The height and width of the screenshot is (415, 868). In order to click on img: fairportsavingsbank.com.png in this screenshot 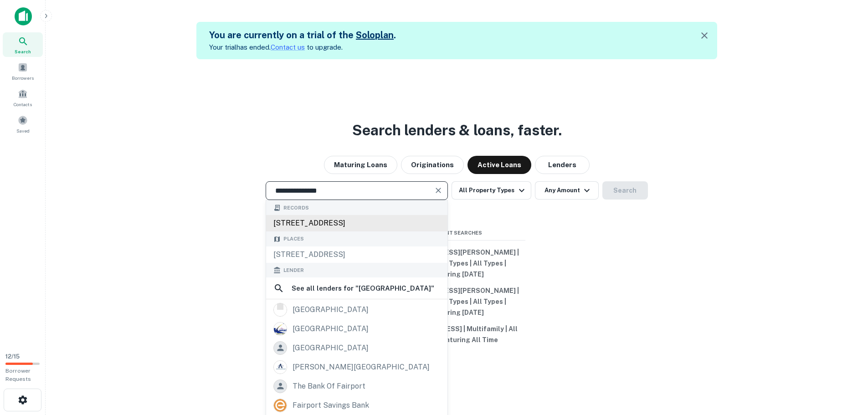, I will do `click(280, 406)`.